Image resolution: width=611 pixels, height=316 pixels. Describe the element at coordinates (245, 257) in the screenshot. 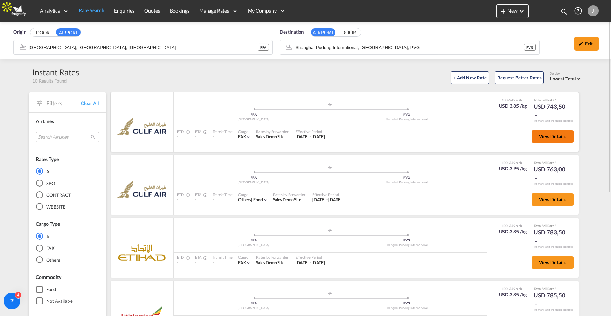

I see `div: Cargo` at that location.